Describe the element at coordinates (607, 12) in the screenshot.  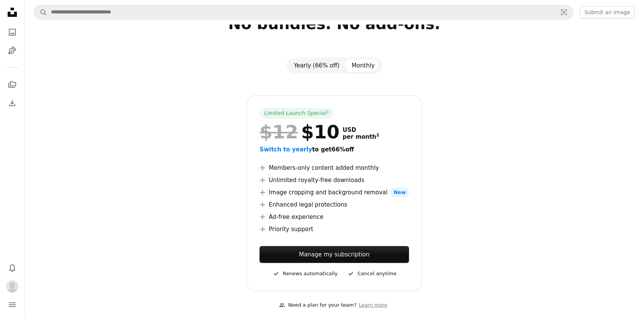
I see `button: Submit an image` at that location.